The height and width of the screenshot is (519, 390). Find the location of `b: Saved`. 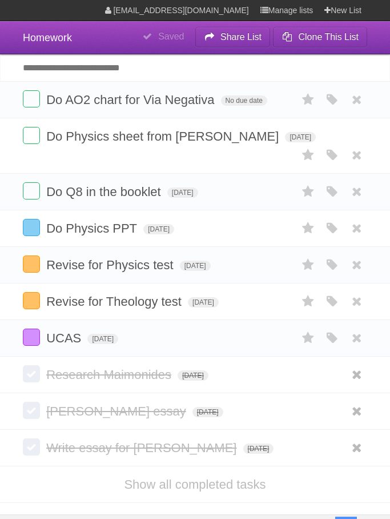

b: Saved is located at coordinates (171, 36).